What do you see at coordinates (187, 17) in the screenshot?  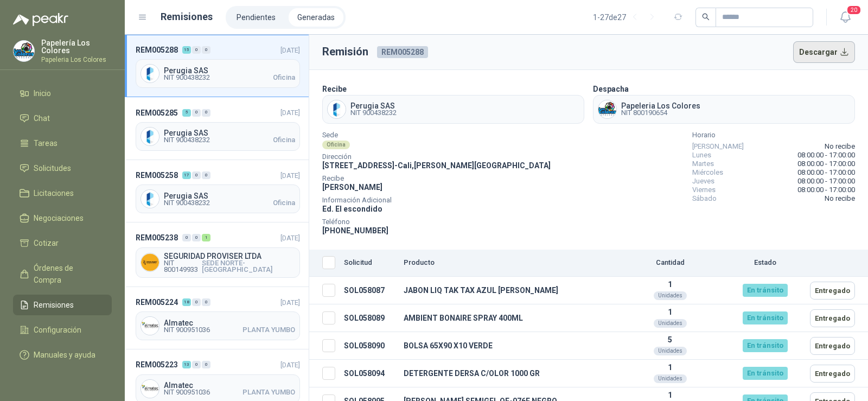 I see `h1: Remisiones` at bounding box center [187, 17].